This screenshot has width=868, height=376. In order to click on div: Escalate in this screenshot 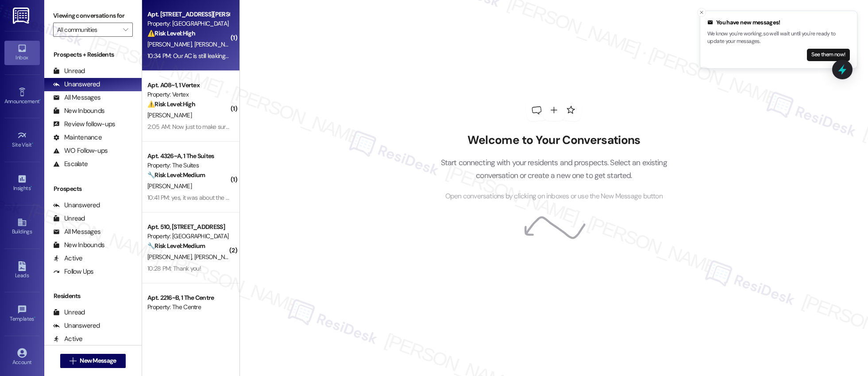, I will do `click(71, 164)`.